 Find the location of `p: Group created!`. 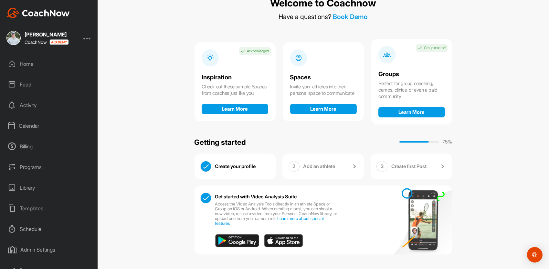

p: Group created! is located at coordinates (435, 48).